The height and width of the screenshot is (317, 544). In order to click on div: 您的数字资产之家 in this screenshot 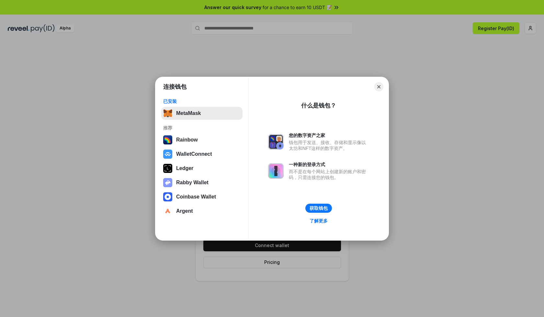, I will do `click(329, 135)`.